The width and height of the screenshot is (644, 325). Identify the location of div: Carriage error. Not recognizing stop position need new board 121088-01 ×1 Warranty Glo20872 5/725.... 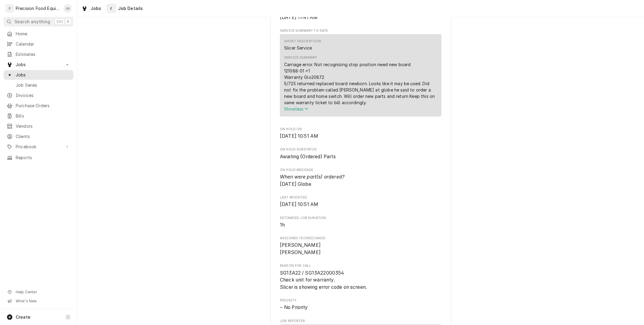
(360, 83).